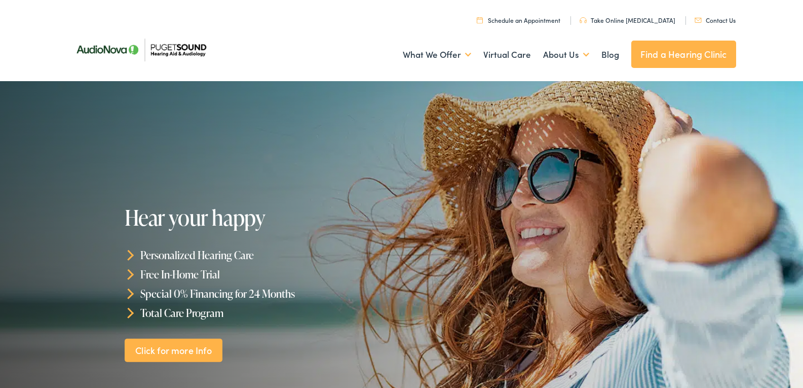  What do you see at coordinates (265, 312) in the screenshot?
I see `li: Total Care Program` at bounding box center [265, 312].